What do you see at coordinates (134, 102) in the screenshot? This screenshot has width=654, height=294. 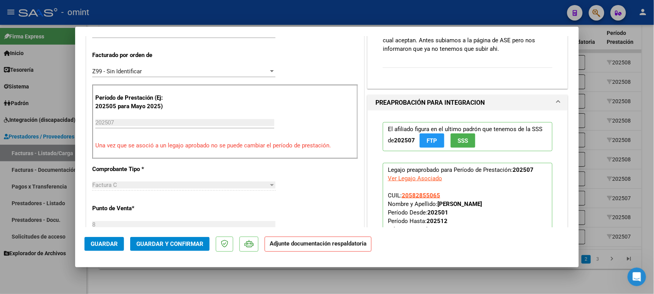 I see `p: Período de Prestación (Ej: 202505 para Mayo 2025)` at bounding box center [134, 102].